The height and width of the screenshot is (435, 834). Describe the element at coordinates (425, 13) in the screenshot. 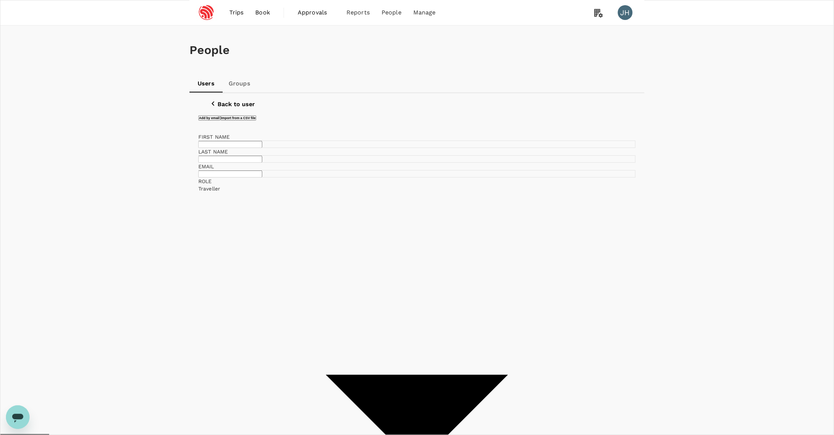

I see `span: Manage` at that location.